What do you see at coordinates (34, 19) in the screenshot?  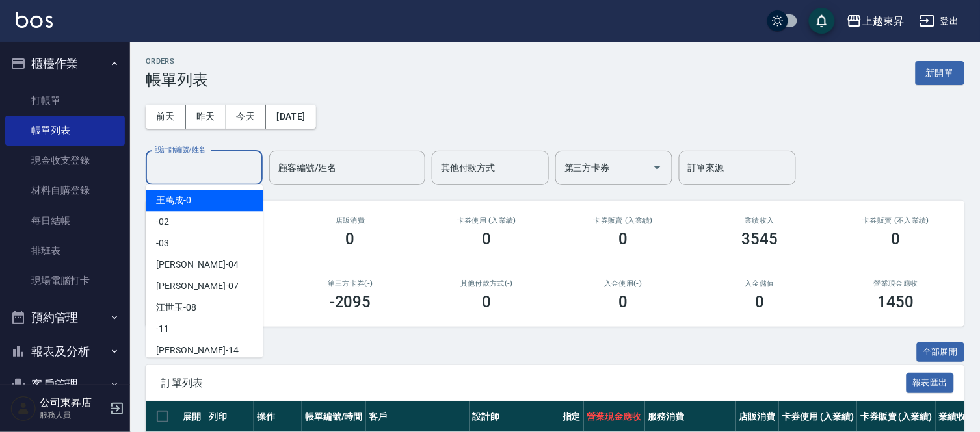 I see `img: Logo` at bounding box center [34, 19].